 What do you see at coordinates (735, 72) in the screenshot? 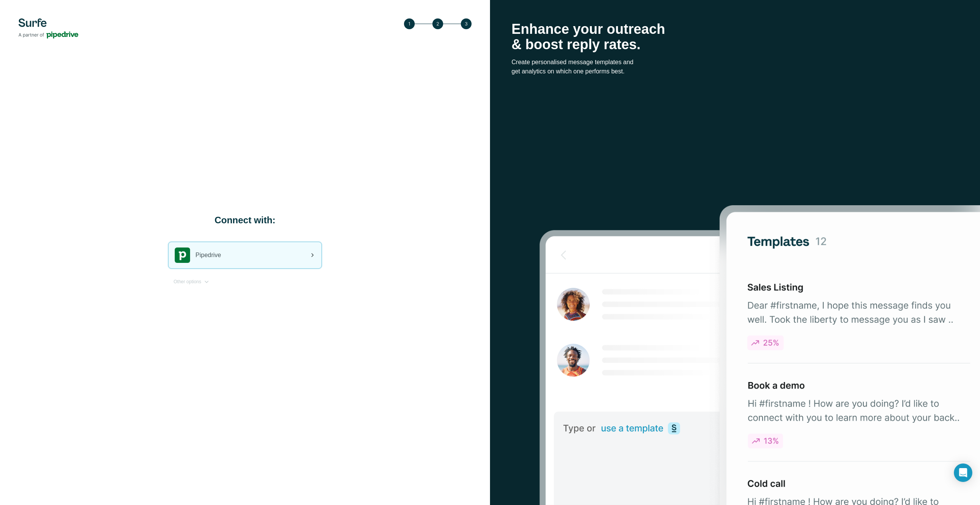
I see `p: get analytics on which one performs best.` at bounding box center [735, 72].